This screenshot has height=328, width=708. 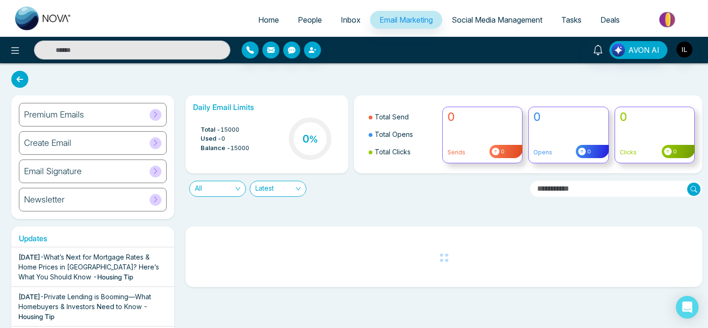 What do you see at coordinates (406, 20) in the screenshot?
I see `a: Email Marketing` at bounding box center [406, 20].